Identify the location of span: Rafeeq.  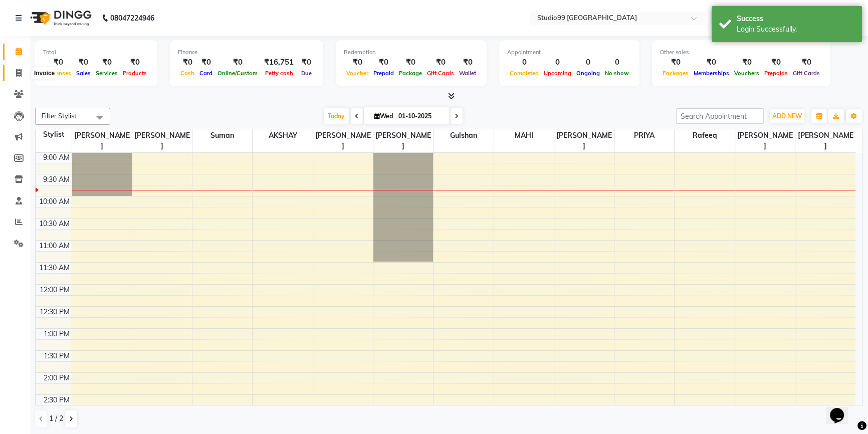
(705, 135).